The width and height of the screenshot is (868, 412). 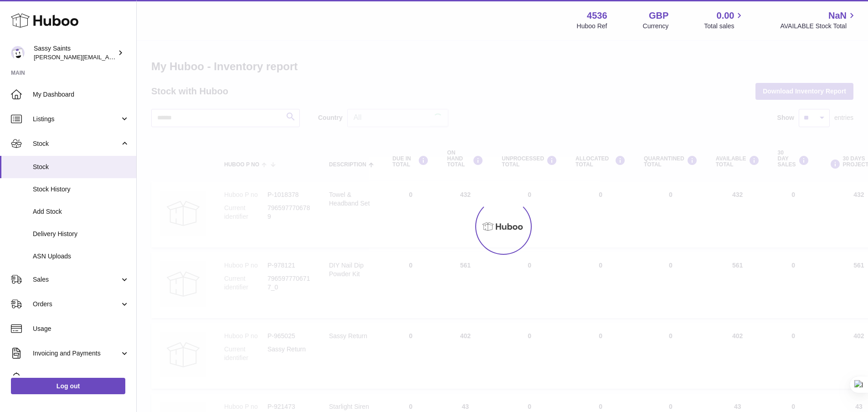 I want to click on span: Stock History, so click(x=81, y=189).